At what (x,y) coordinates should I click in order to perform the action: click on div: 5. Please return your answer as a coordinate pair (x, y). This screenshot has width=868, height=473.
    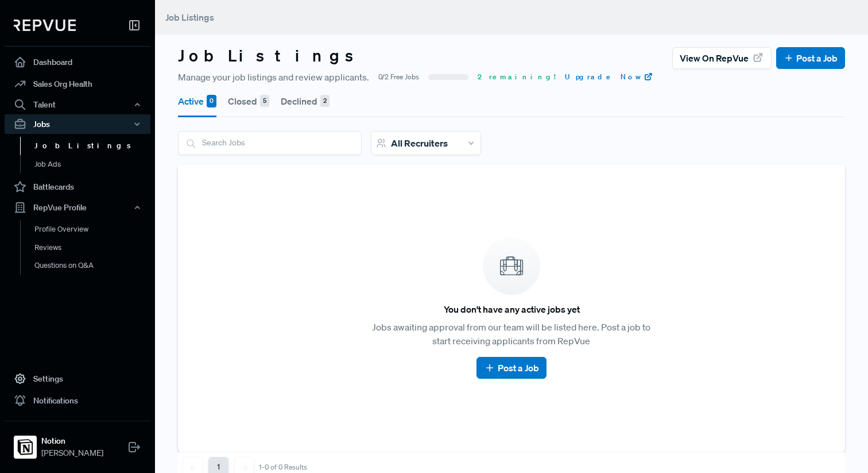
    Looking at the image, I should click on (265, 101).